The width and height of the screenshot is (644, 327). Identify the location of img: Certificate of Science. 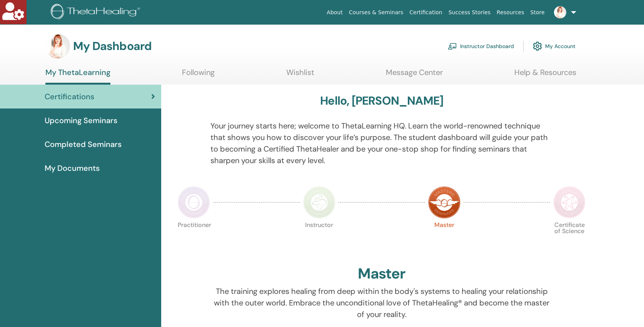
(569, 202).